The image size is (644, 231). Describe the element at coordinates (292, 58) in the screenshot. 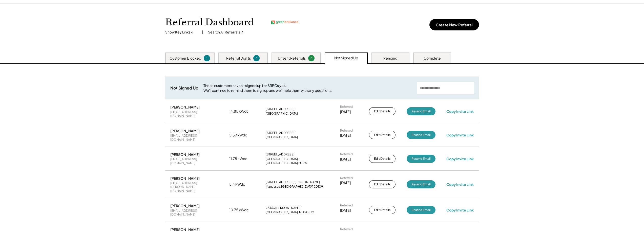

I see `div: Unsent Referrals` at that location.